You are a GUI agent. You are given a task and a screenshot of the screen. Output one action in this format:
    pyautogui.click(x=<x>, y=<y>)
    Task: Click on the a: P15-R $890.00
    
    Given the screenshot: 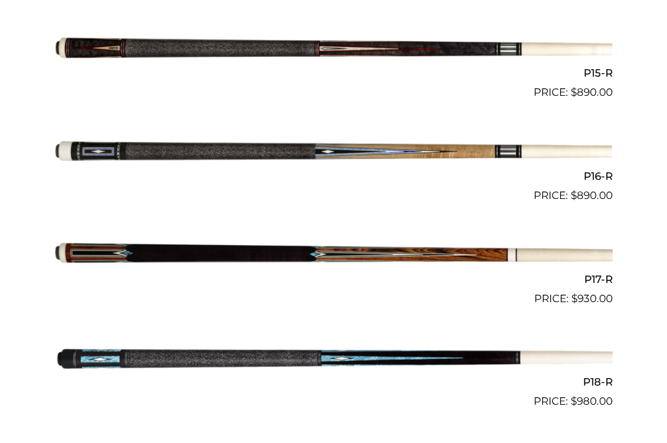 What is the action you would take?
    pyautogui.click(x=334, y=51)
    